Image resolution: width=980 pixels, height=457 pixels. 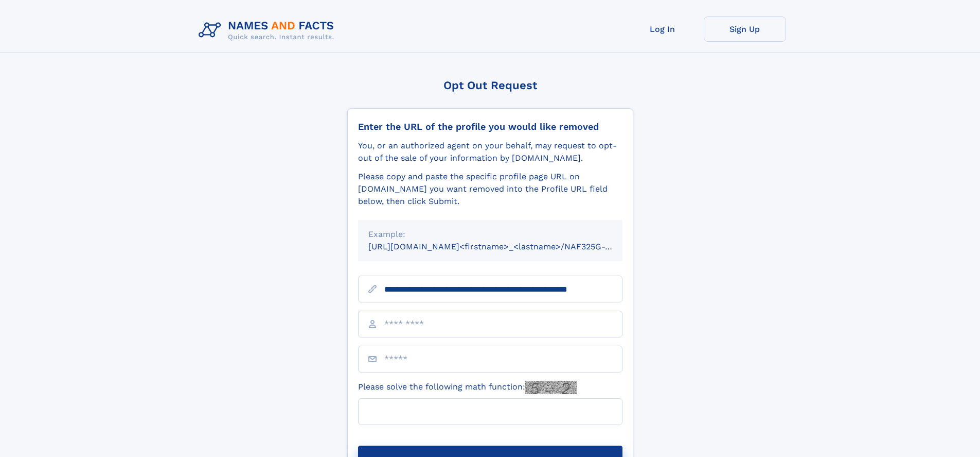 I want to click on div: Enter the URL of the profile you would like removed, so click(x=490, y=126).